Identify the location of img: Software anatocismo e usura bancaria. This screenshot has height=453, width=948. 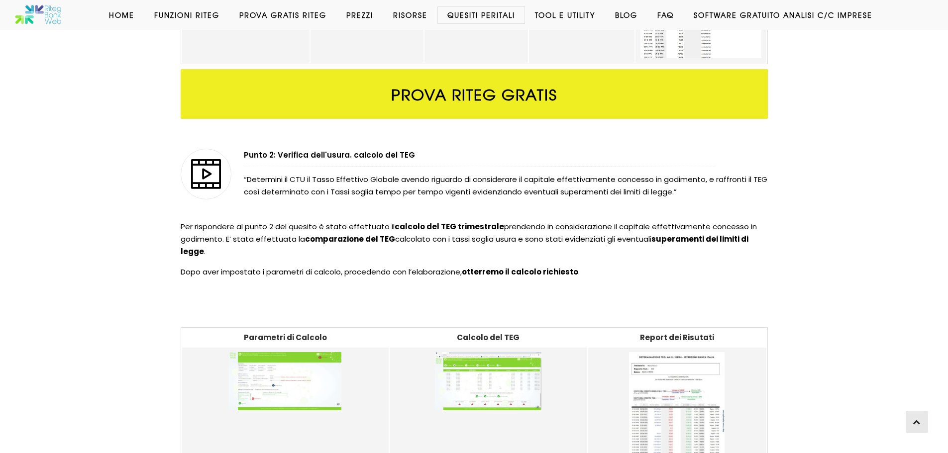
(38, 15).